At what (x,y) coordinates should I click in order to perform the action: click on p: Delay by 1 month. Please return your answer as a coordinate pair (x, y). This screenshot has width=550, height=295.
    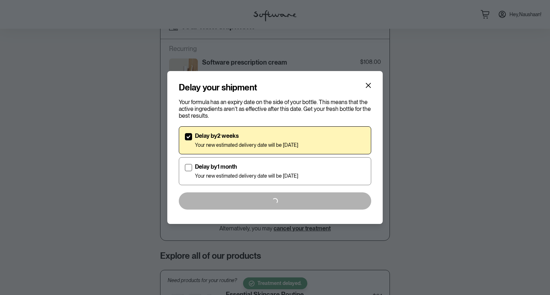
    Looking at the image, I should click on (247, 167).